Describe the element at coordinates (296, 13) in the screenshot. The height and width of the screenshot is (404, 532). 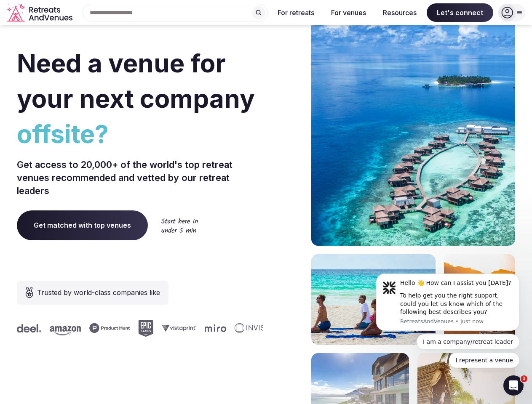
I see `button: For retreats` at that location.